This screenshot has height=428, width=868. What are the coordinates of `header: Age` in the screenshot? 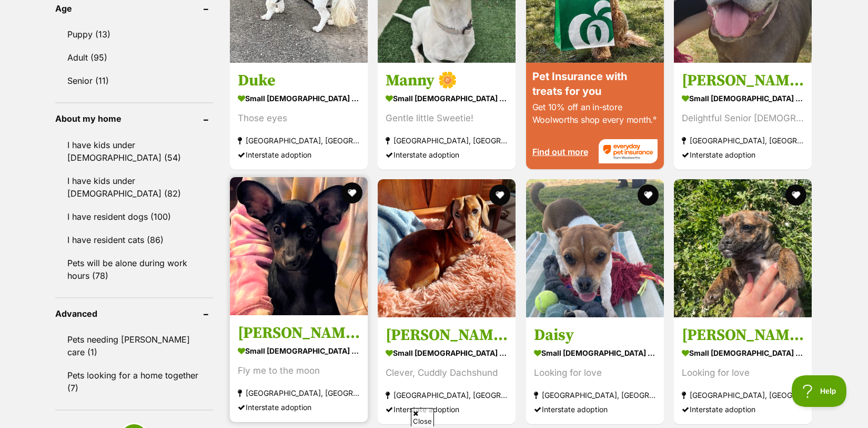 It's located at (134, 9).